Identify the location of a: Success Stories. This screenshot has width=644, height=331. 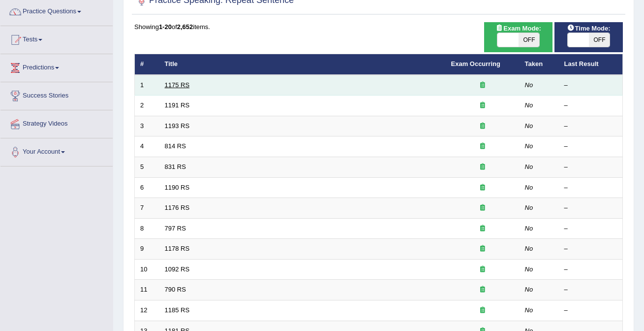
(57, 95).